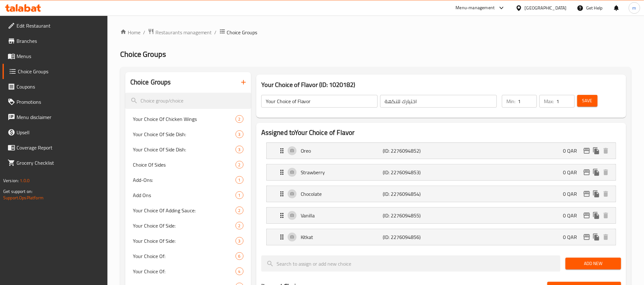 The height and width of the screenshot is (285, 644). I want to click on span: Coverage Report, so click(60, 147).